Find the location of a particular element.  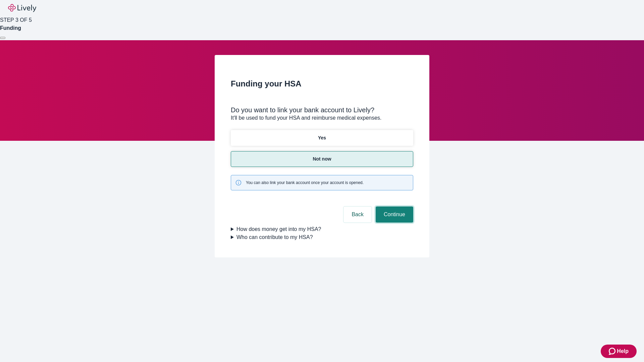

img: Lively is located at coordinates (22, 8).